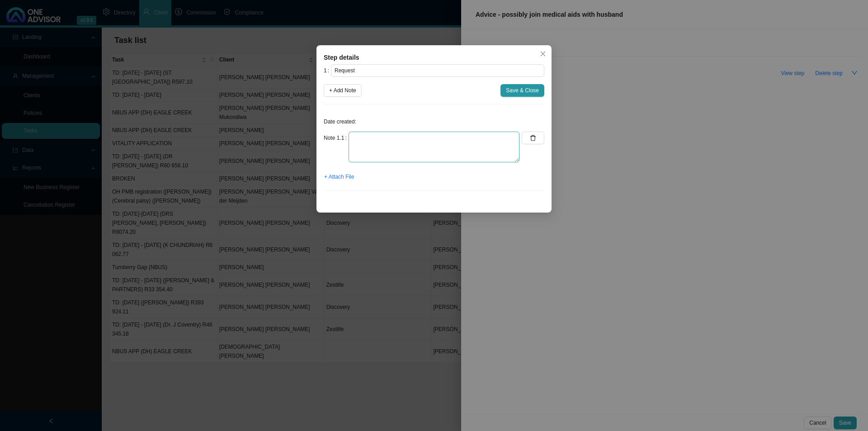 This screenshot has height=431, width=868. What do you see at coordinates (543, 54) in the screenshot?
I see `button: Close` at bounding box center [543, 54].